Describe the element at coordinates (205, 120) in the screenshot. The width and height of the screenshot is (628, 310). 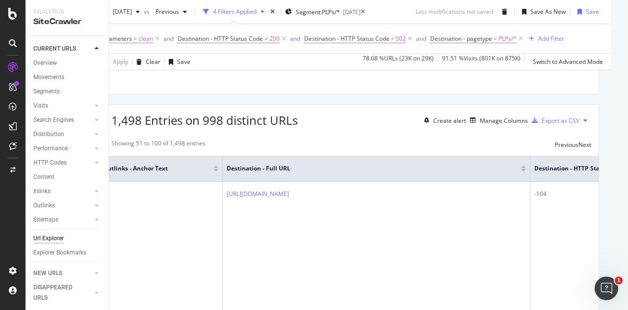
I see `span: 1,498 Entries on 998 distinct URLs` at that location.